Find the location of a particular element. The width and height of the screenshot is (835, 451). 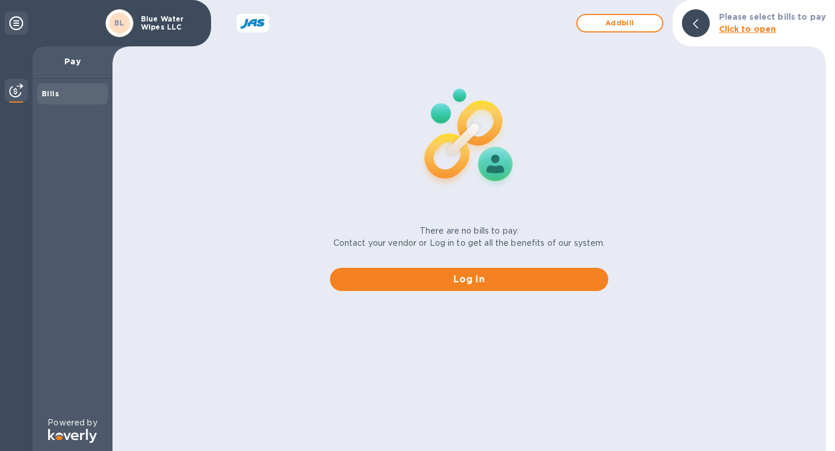

span: Add bill is located at coordinates (620, 23).